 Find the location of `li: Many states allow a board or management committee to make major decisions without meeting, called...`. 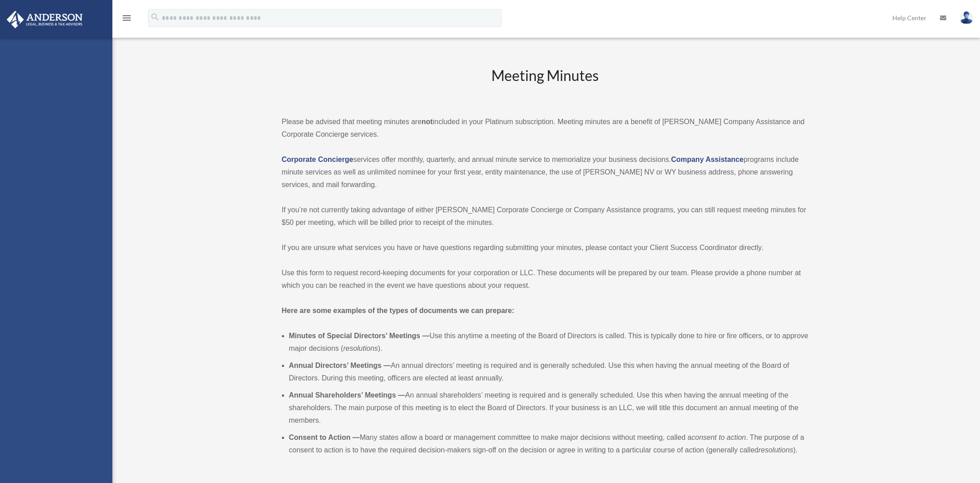

li: Many states allow a board or management committee to make major decisions without meeting, called... is located at coordinates (548, 444).